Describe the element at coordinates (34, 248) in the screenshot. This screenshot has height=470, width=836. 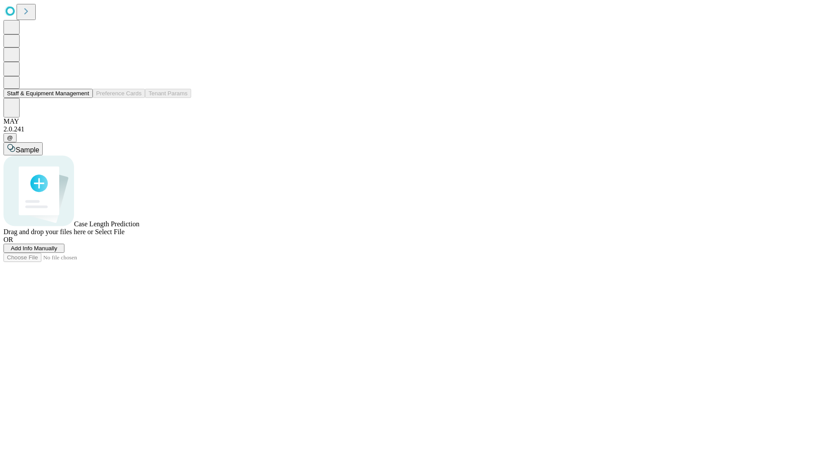
I see `span: Add Info Manually` at that location.